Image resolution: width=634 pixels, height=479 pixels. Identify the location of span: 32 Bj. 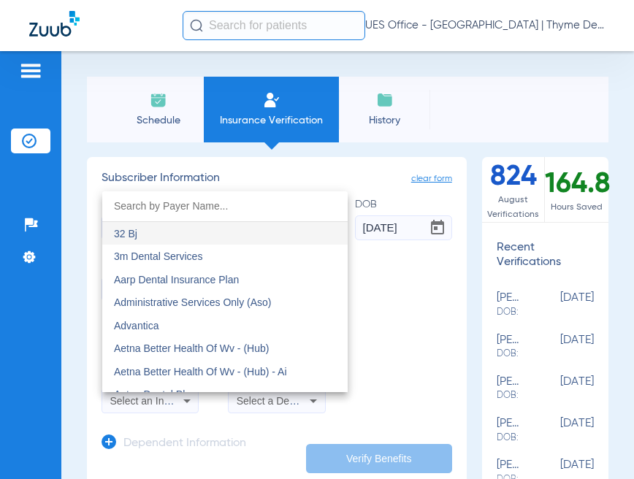
(126, 234).